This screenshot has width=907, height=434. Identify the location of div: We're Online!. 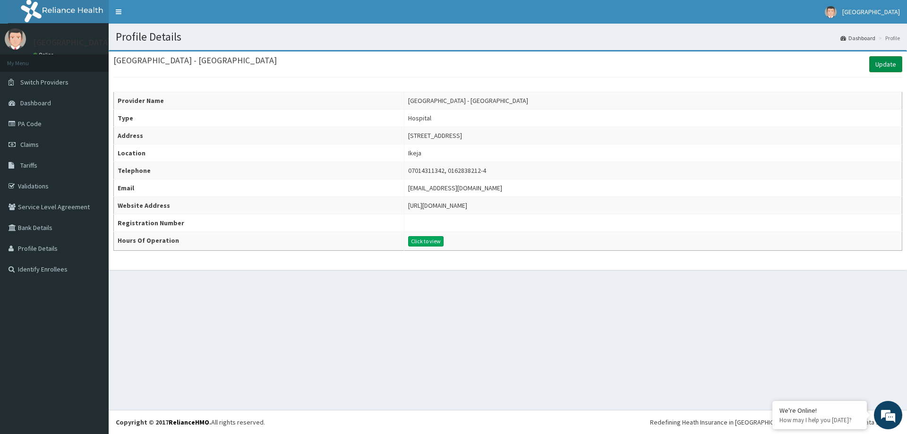
(819, 410).